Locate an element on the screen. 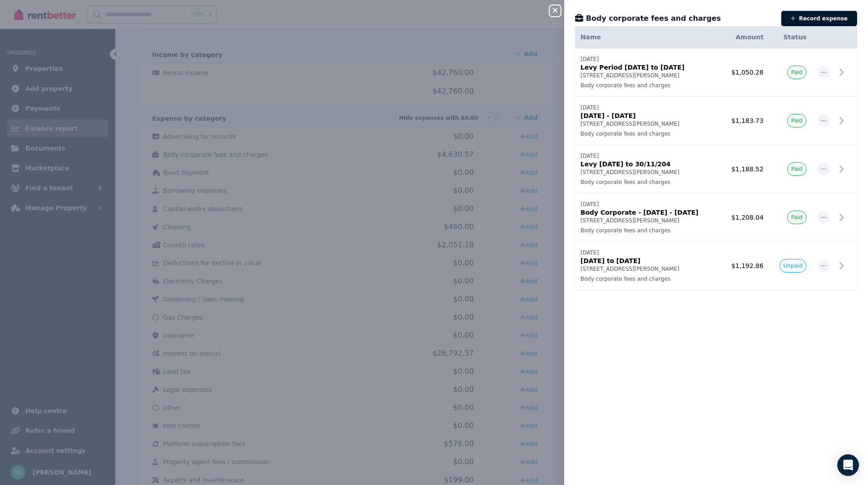  span: Unpaid is located at coordinates (793, 266).